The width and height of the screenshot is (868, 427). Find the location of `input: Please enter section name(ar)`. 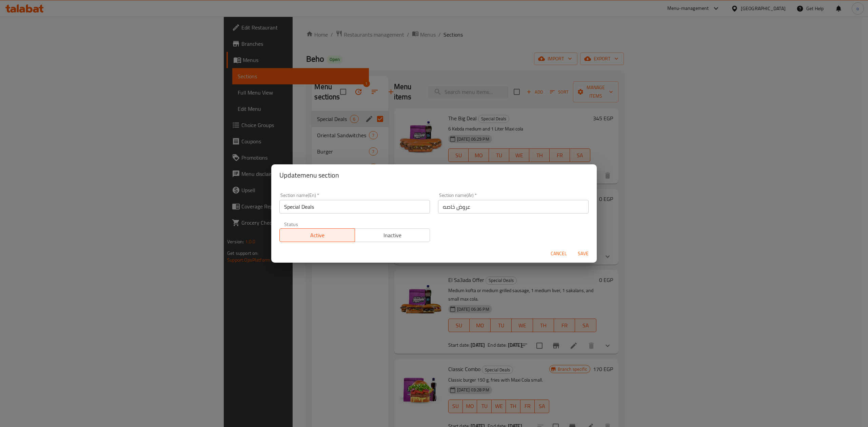

input: Please enter section name(ar) is located at coordinates (513, 207).